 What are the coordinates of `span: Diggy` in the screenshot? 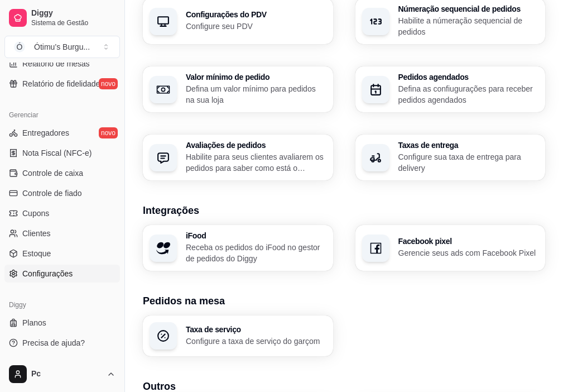 It's located at (73, 14).